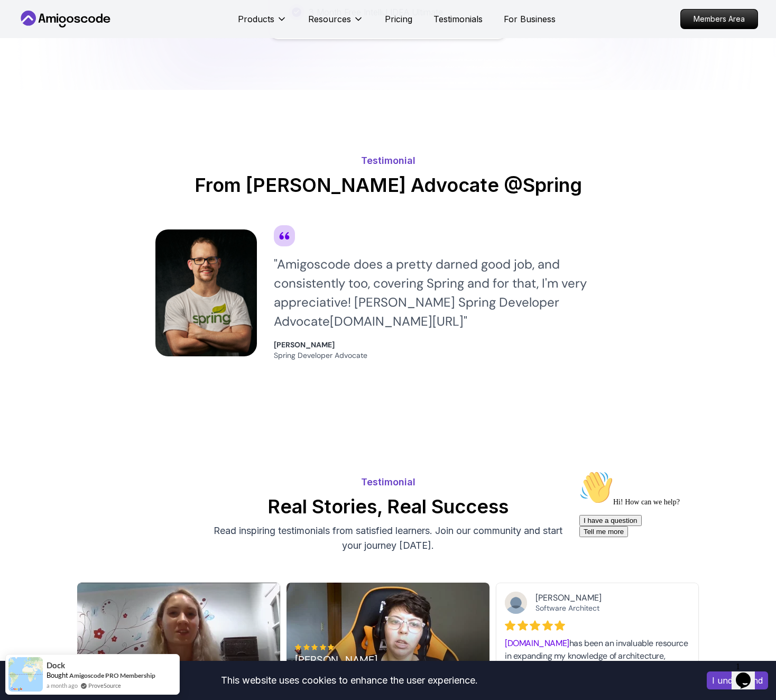  I want to click on a: ProveSource, so click(105, 685).